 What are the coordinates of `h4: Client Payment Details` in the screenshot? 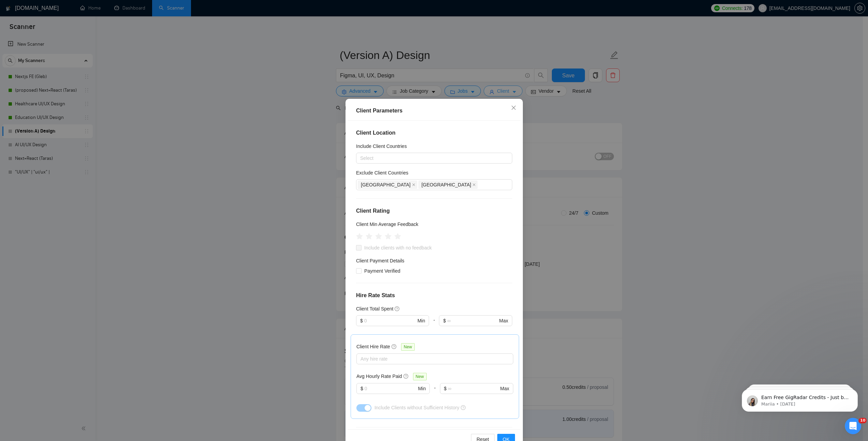 It's located at (381, 261).